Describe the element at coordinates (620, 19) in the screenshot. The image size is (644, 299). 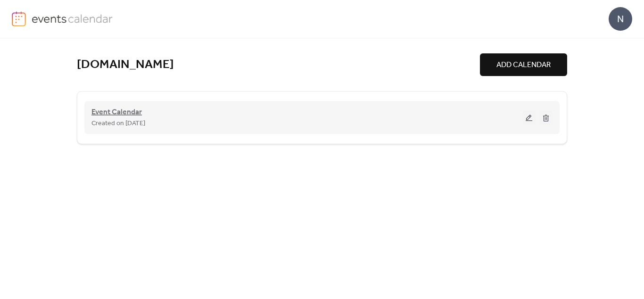
I see `div: N` at that location.